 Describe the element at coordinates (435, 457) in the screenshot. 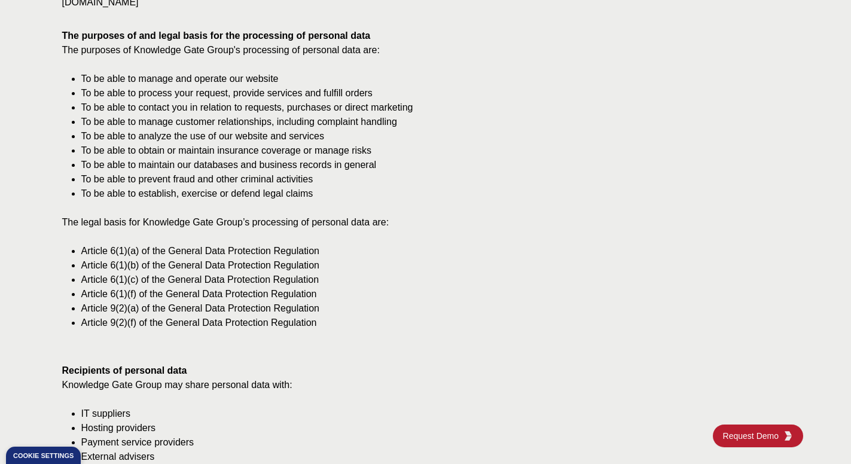

I see `li: External advisers` at that location.